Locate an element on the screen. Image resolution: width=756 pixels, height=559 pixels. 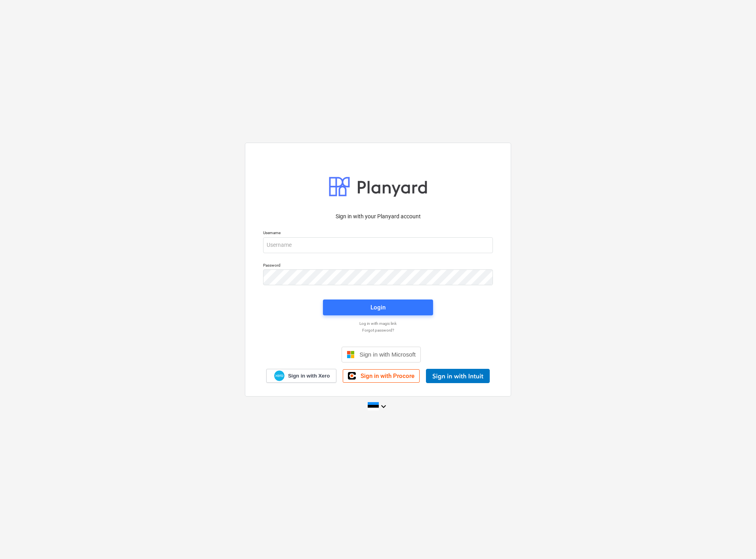
input: Username is located at coordinates (378, 245).